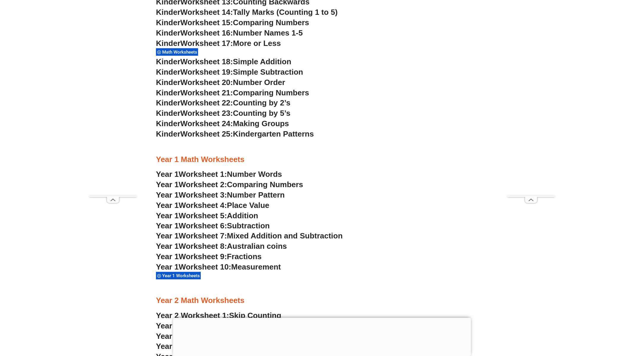 The height and width of the screenshot is (356, 644). What do you see at coordinates (219, 174) in the screenshot?
I see `a: Year 1Worksheet 1:Number Words` at bounding box center [219, 174].